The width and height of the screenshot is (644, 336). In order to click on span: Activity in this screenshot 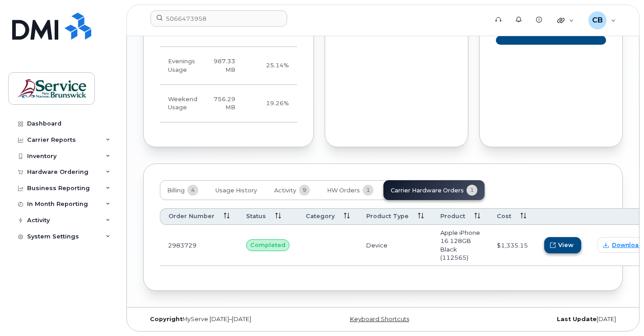, I will do `click(285, 191)`.